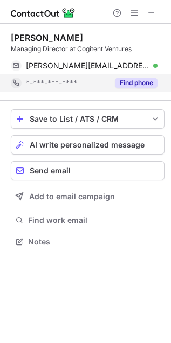 The width and height of the screenshot is (171, 343). I want to click on div: Managing Director at Cogitent Ventures, so click(87, 49).